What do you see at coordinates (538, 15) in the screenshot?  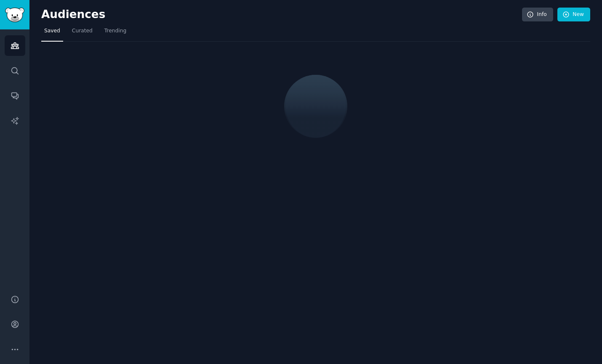 I see `a: Info` at bounding box center [538, 15].